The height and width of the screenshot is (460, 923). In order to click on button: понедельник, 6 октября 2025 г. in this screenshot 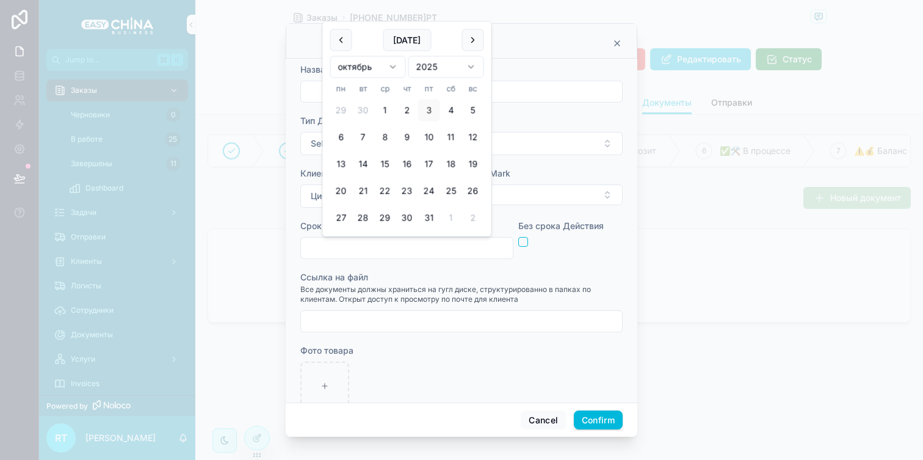, I will do `click(341, 137)`.